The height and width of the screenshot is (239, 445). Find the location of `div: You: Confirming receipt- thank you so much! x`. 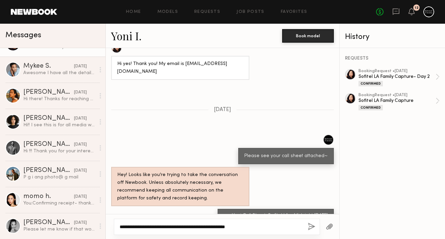

div: You: Confirming receipt- thank you so much! x is located at coordinates (59, 203).